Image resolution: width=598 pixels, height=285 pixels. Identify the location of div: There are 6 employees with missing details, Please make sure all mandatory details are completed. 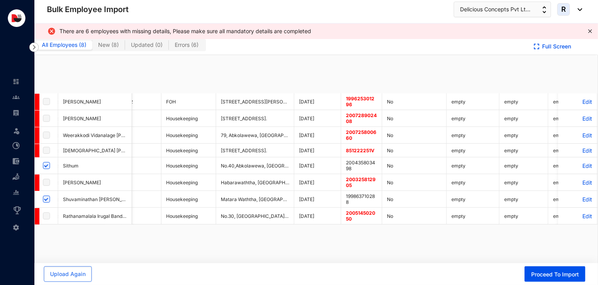
(322, 31).